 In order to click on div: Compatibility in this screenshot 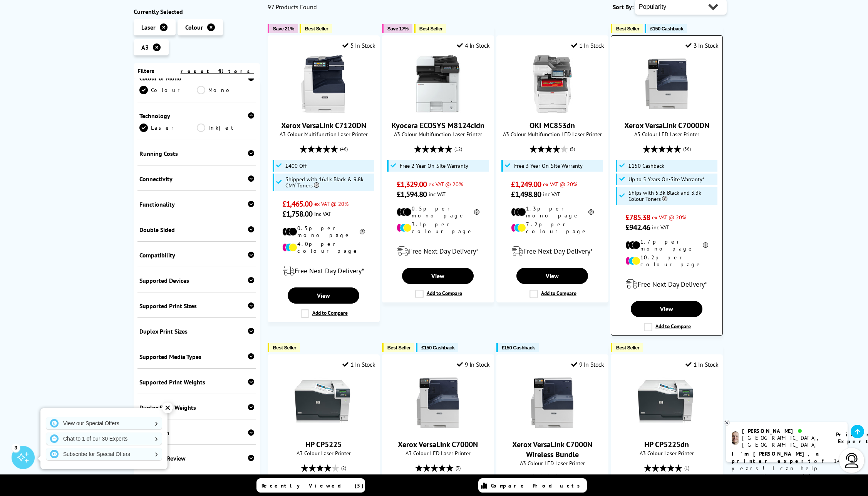, I will do `click(197, 255)`.